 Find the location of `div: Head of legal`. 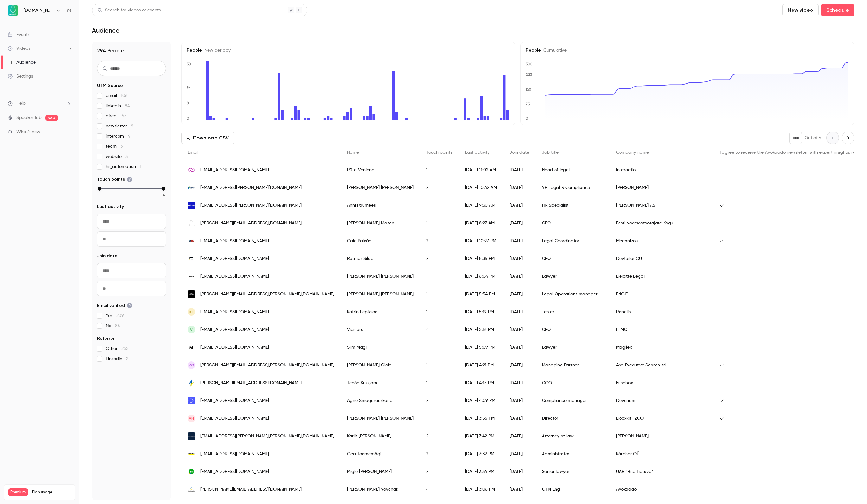

div: Head of legal is located at coordinates (572, 170).